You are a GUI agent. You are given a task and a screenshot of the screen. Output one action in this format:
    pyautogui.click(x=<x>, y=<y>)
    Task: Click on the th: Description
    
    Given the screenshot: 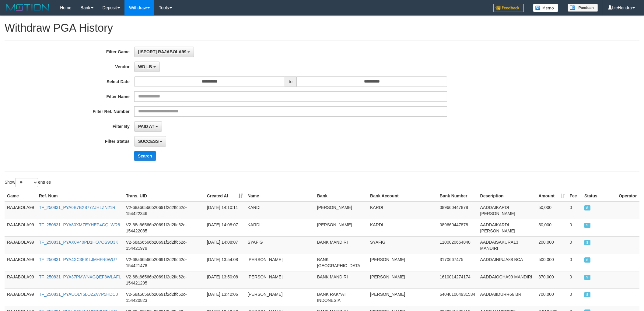 What is the action you would take?
    pyautogui.click(x=507, y=195)
    